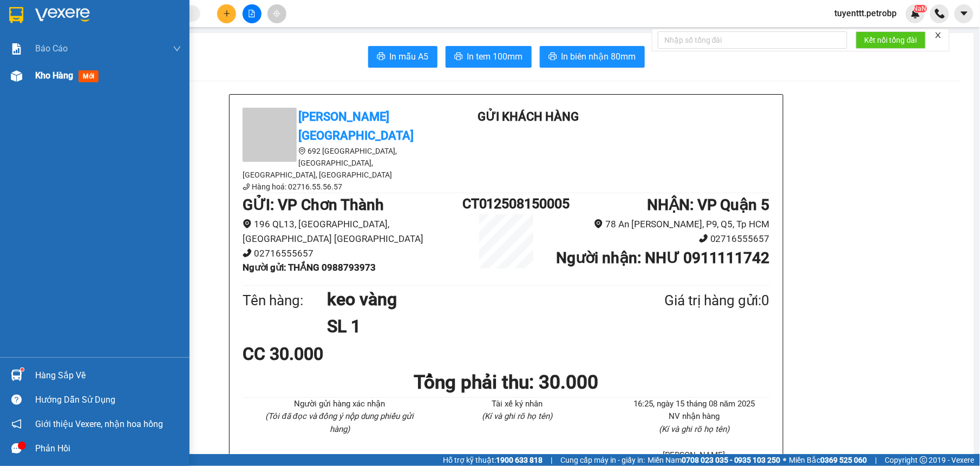 The width and height of the screenshot is (980, 466). What do you see at coordinates (916, 14) in the screenshot?
I see `img: icon-new-feature` at bounding box center [916, 14].